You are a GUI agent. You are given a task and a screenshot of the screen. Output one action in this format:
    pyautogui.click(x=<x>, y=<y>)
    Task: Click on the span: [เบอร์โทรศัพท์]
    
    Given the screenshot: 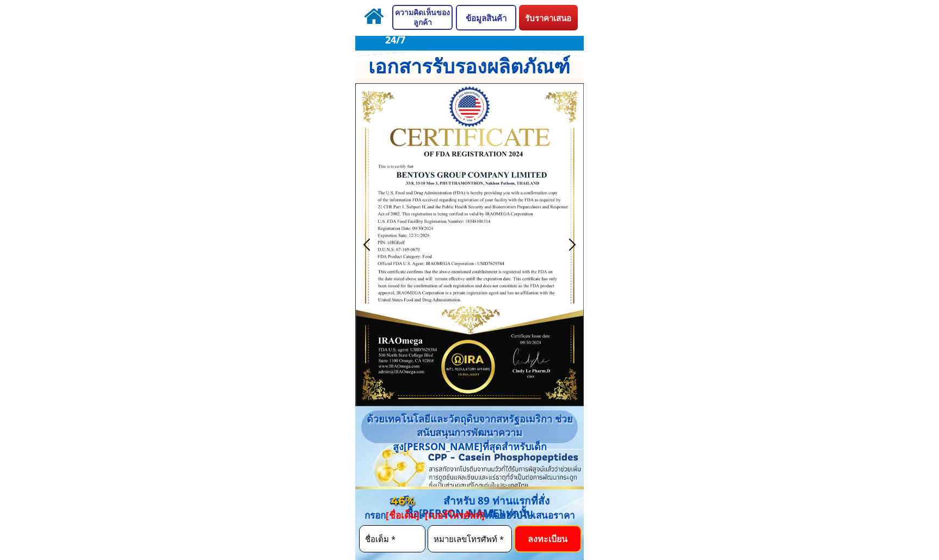 What is the action you would take?
    pyautogui.click(x=455, y=515)
    